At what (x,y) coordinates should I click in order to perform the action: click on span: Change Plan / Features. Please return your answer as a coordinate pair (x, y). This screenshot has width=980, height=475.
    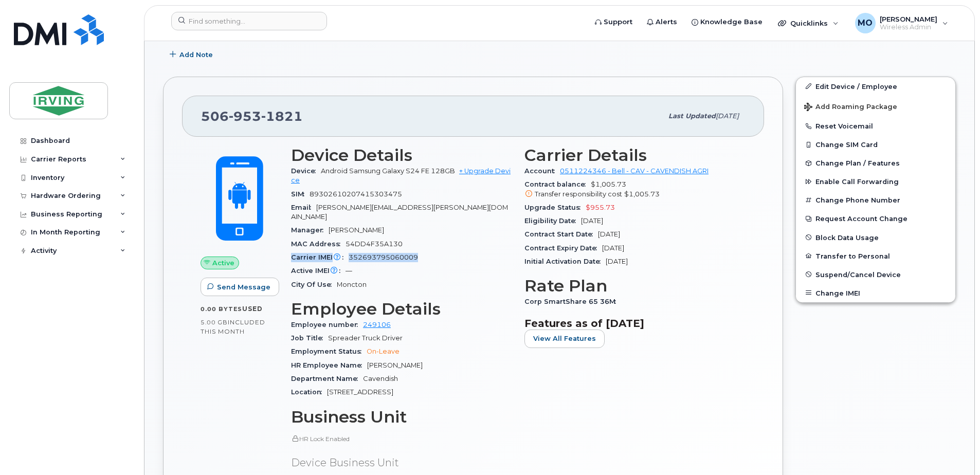
    Looking at the image, I should click on (858, 163).